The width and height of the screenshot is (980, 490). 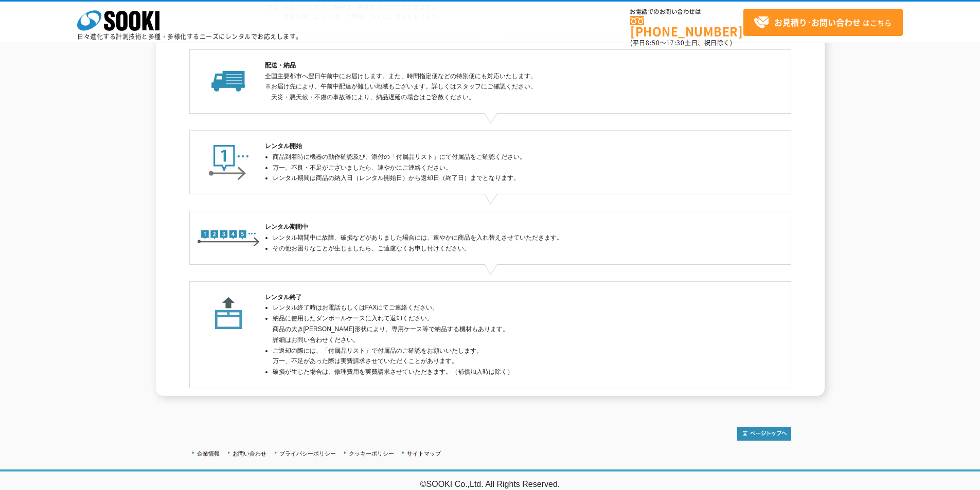 I want to click on a: プライバシーポリシー, so click(x=307, y=454).